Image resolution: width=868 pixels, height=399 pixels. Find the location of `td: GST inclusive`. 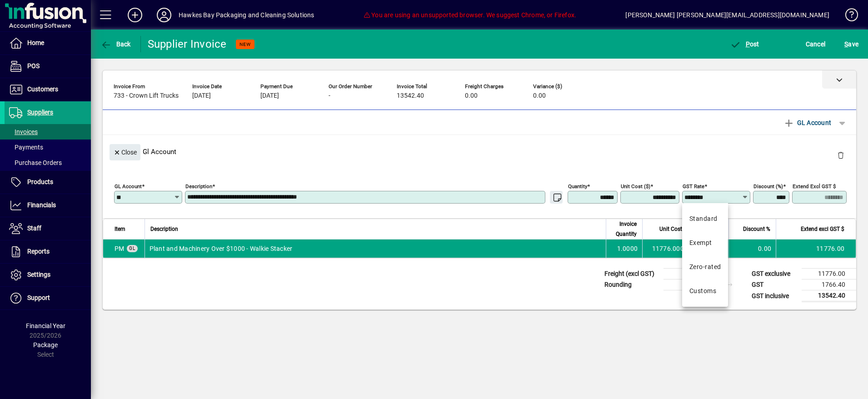

td: GST inclusive is located at coordinates (775, 296).